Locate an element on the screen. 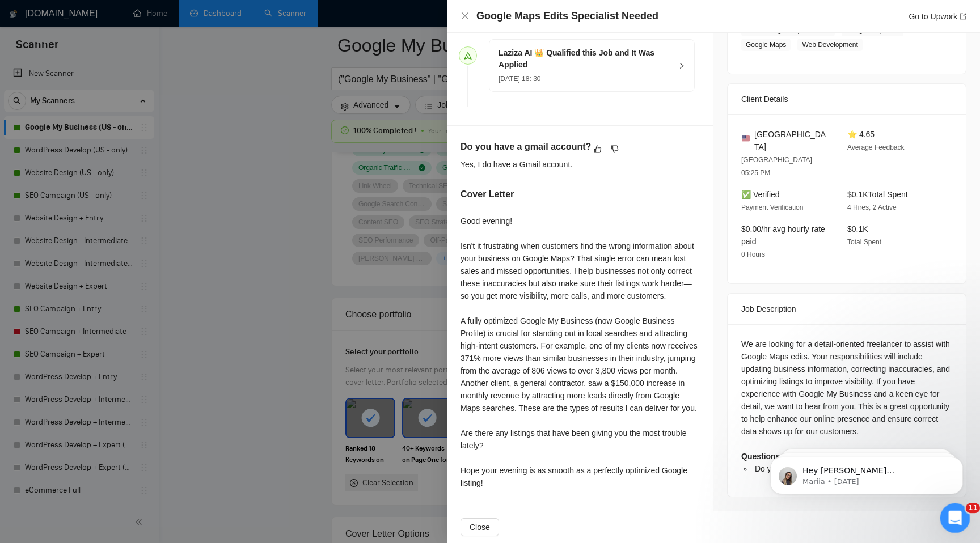 The height and width of the screenshot is (543, 980). span: 4 Hires, 2 Active is located at coordinates (872, 208).